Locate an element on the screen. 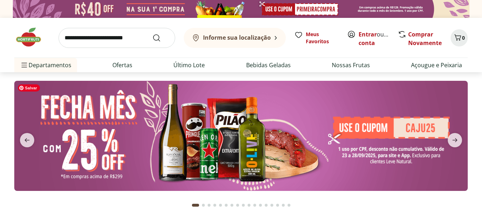 The image size is (482, 217). a: Comprar Novamente is located at coordinates (425, 39).